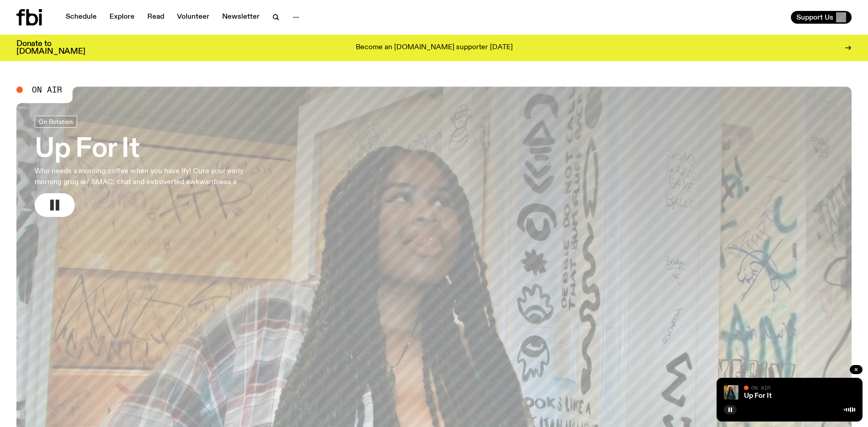 The height and width of the screenshot is (427, 868). What do you see at coordinates (151, 149) in the screenshot?
I see `h3: Up For It` at bounding box center [151, 149].